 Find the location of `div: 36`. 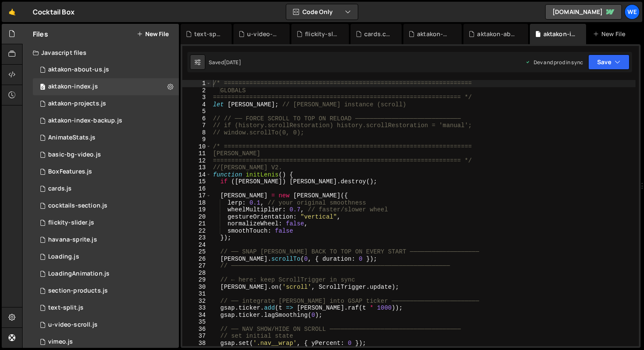

div: 36 is located at coordinates (196, 329).